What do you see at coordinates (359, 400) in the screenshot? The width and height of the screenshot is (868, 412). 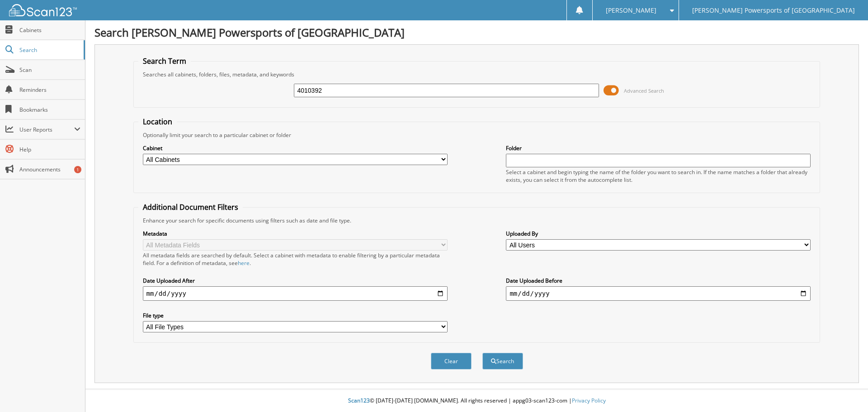 I see `span: Scan123` at bounding box center [359, 400].